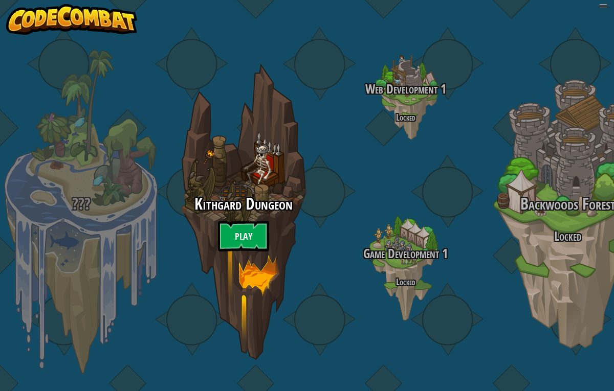 Image resolution: width=614 pixels, height=391 pixels. Describe the element at coordinates (405, 254) in the screenshot. I see `span: Game Development 1` at that location.